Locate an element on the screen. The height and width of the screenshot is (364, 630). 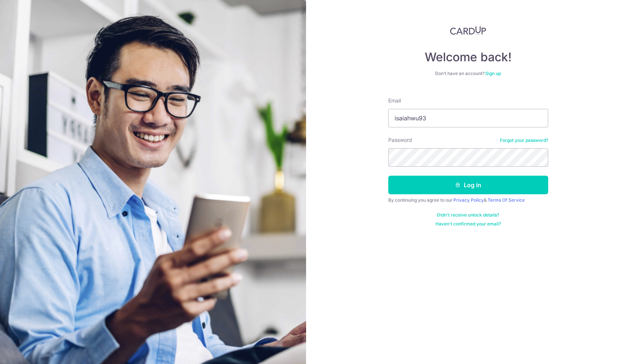
a: Terms Of Service is located at coordinates (506, 200).